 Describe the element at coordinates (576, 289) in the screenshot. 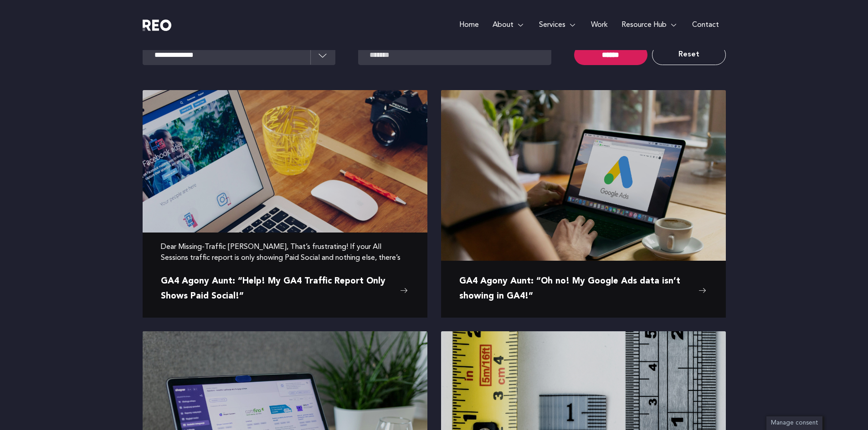

I see `span: GA4 Agony Aunt: “Oh no! My Google Ads data isn’t showing in GA4!”` at that location.